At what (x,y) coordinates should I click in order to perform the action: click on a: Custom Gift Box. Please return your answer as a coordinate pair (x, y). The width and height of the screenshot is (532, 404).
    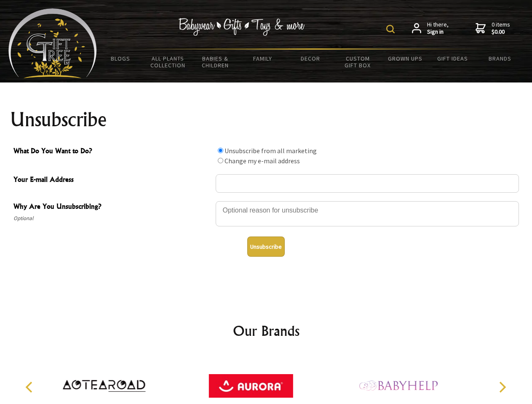
    Looking at the image, I should click on (357, 62).